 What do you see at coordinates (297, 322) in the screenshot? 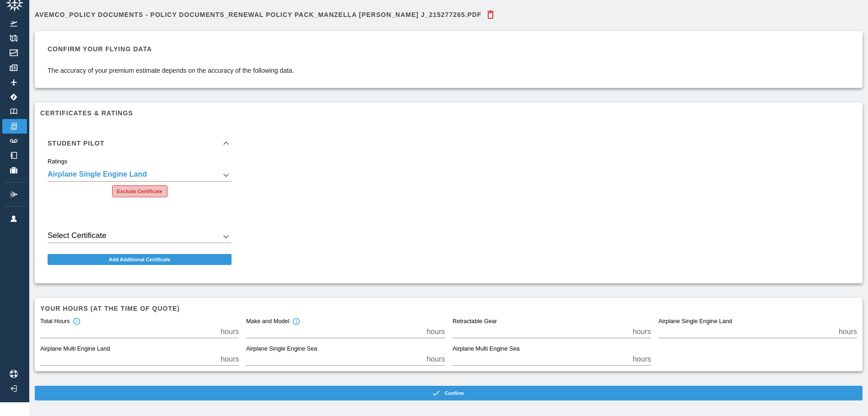
I see `svg: Total hours in the make and model of the insured aircraft` at bounding box center [297, 322].